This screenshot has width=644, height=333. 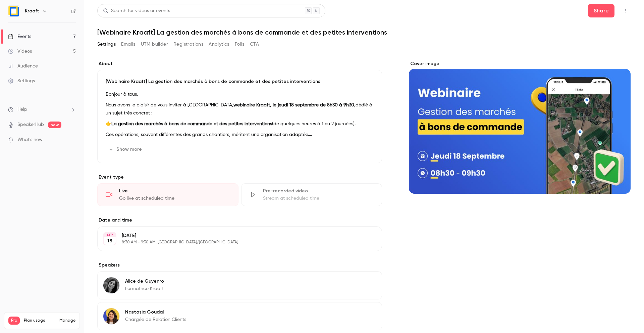 I want to click on div: Stream at scheduled time, so click(x=318, y=198).